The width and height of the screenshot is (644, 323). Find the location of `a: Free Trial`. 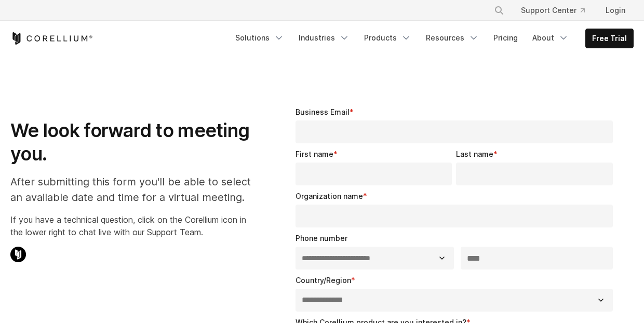

a: Free Trial is located at coordinates (609, 39).